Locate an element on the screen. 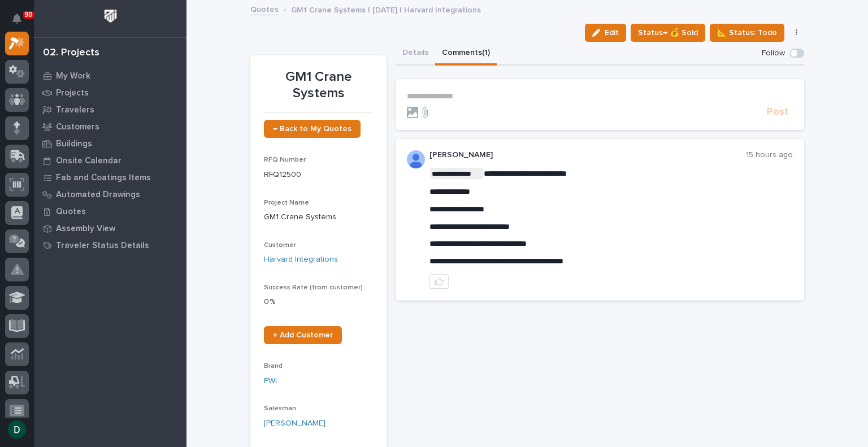 The width and height of the screenshot is (868, 447). p: 90 is located at coordinates (28, 15).